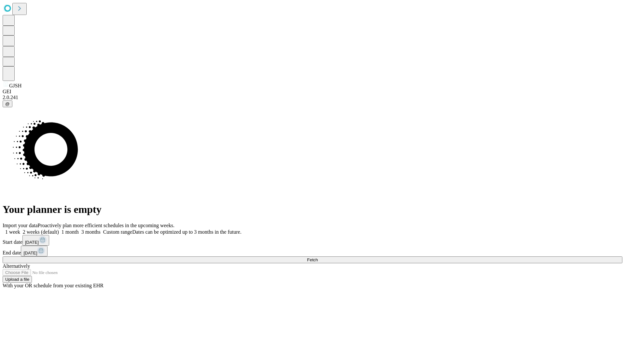  What do you see at coordinates (106, 225) in the screenshot?
I see `span: Proactively plan more efficient schedules in the upcoming weeks.` at bounding box center [106, 225].